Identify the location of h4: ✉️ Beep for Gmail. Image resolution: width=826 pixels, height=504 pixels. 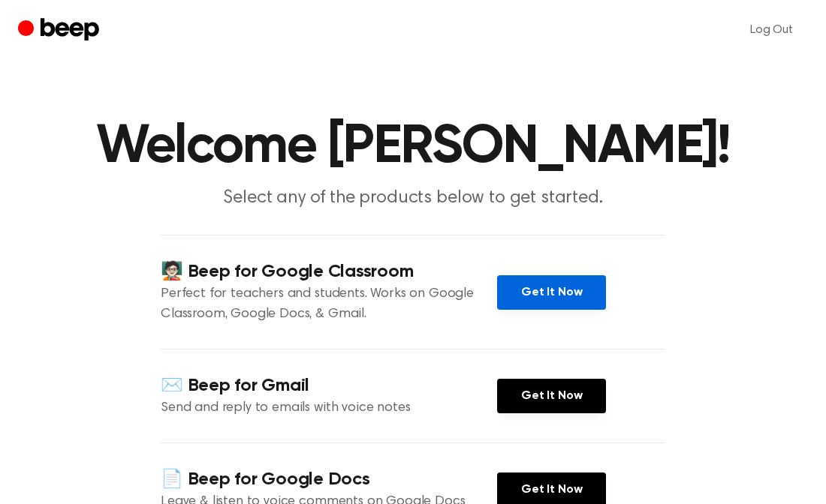
(329, 386).